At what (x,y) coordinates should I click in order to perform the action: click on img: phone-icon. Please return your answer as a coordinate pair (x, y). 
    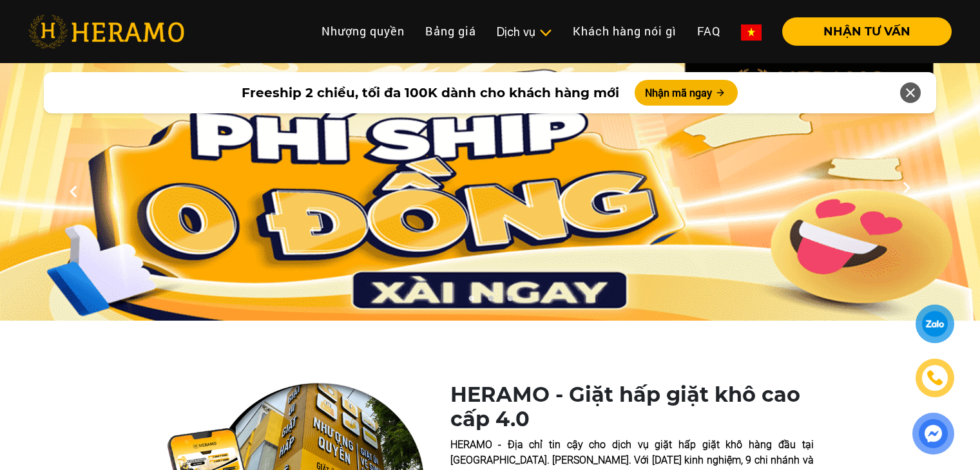
    Looking at the image, I should click on (935, 378).